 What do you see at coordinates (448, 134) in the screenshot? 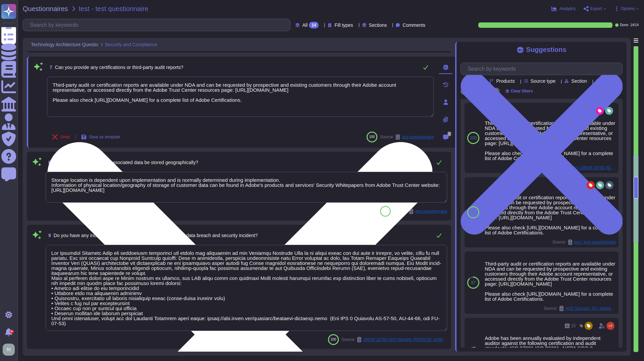
I see `span: 0` at bounding box center [448, 134].